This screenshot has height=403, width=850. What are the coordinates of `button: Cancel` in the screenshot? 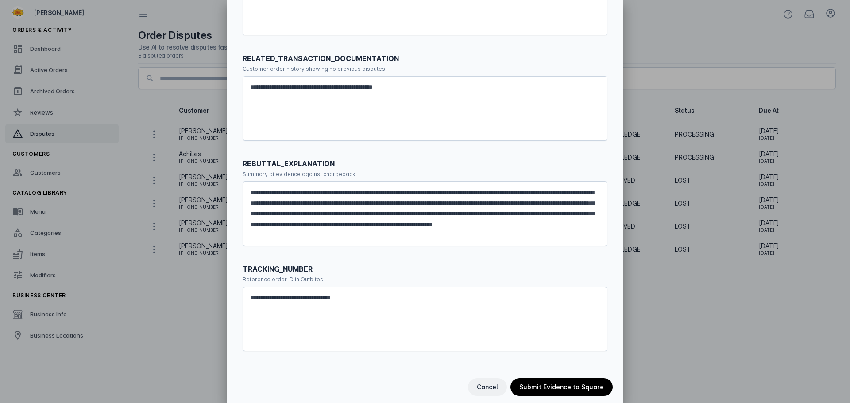 It's located at (487, 387).